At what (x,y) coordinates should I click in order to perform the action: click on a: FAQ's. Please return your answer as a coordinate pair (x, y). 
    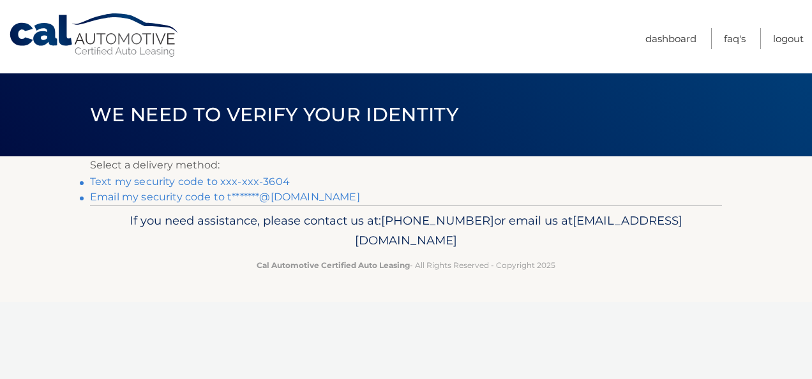
    Looking at the image, I should click on (734, 38).